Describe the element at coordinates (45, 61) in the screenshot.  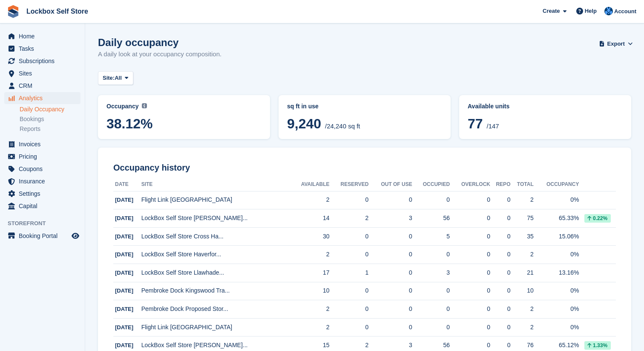
I see `span: Subscriptions` at that location.